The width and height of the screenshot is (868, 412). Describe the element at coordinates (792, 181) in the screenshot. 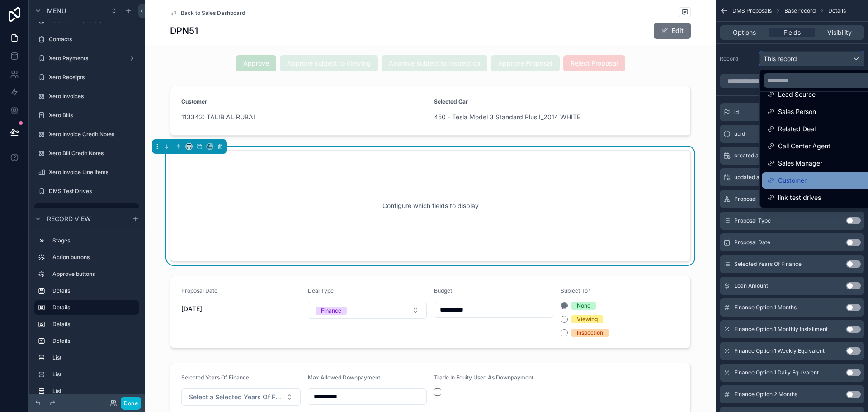

I see `span: Customer` at that location.